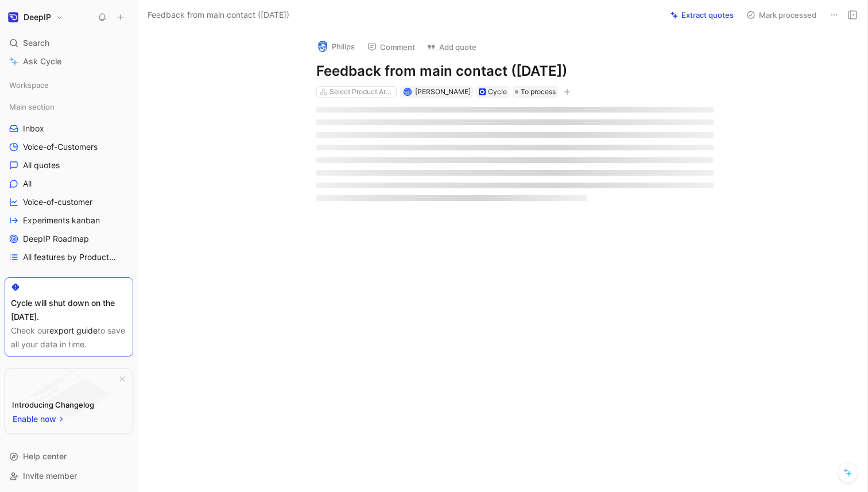 The height and width of the screenshot is (492, 868). I want to click on span: All, so click(27, 183).